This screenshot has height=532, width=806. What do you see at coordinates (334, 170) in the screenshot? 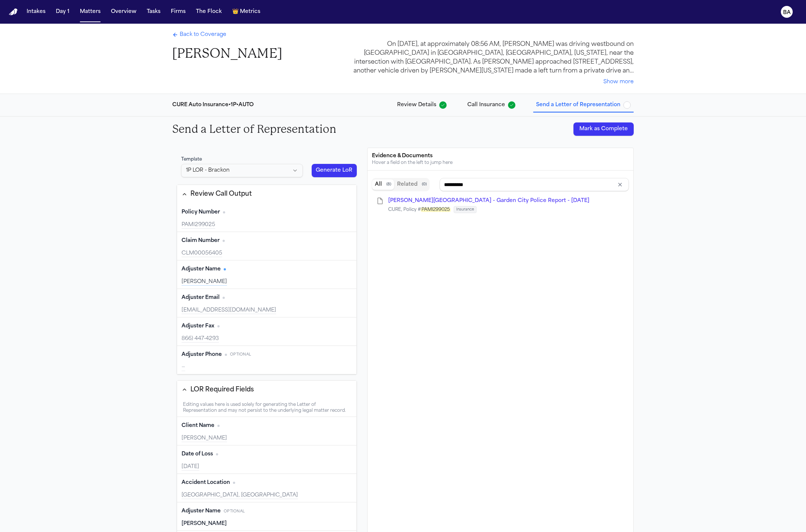
I see `button: Generate LoR` at bounding box center [334, 170].